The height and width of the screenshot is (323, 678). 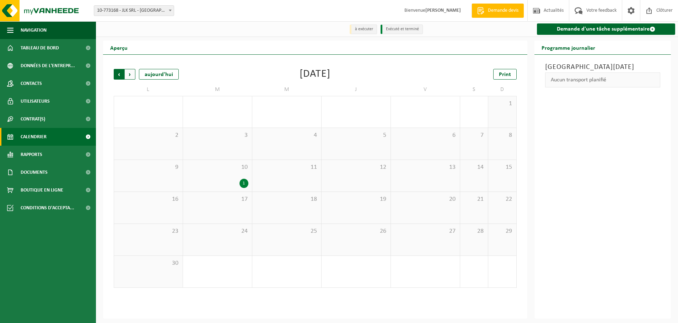 I want to click on td: L, so click(x=148, y=90).